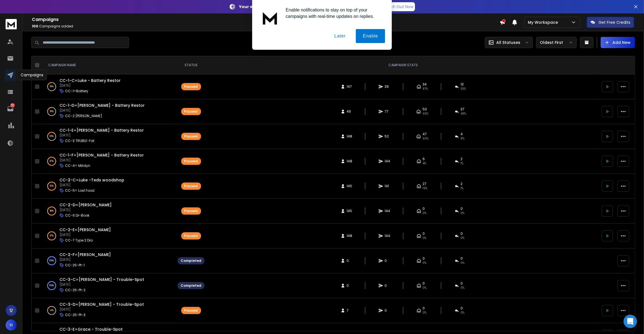  I want to click on div: Enable notifications to stay on top of your campaigns with real-time updates on replies., so click(333, 13).